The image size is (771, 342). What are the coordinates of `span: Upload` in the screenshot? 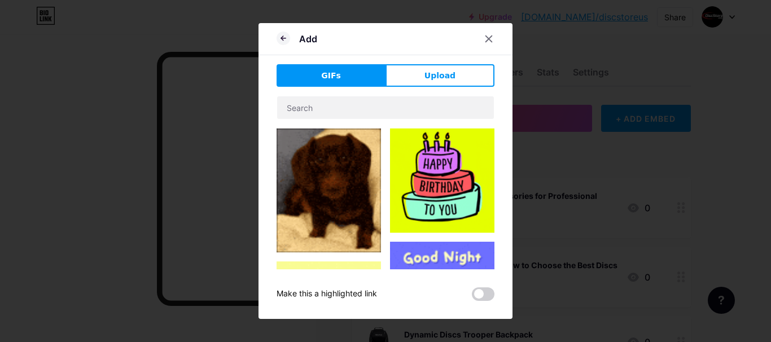 It's located at (439, 76).